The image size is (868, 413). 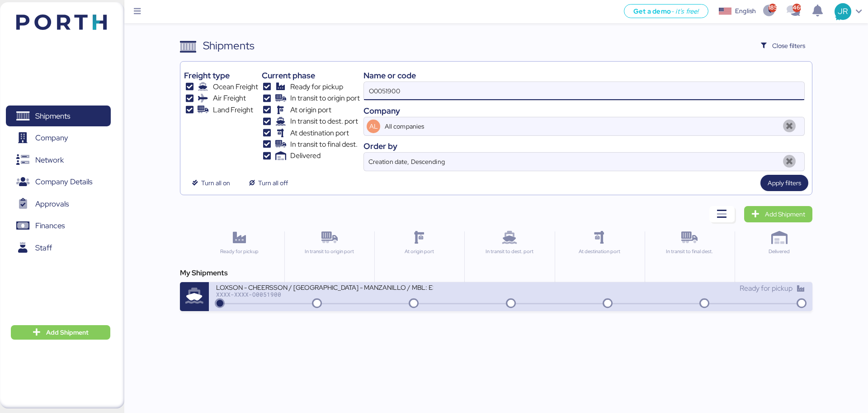 I want to click on button: Apply filters, so click(x=785, y=183).